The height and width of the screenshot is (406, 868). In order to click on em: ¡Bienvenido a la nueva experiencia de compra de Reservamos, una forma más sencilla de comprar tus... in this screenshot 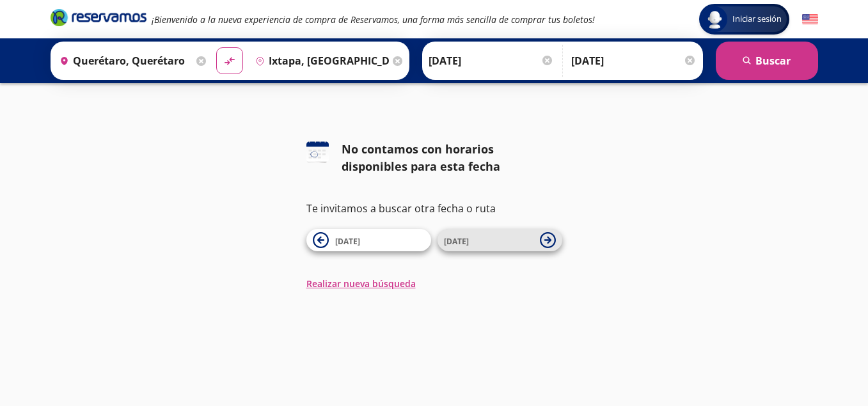, I will do `click(373, 19)`.